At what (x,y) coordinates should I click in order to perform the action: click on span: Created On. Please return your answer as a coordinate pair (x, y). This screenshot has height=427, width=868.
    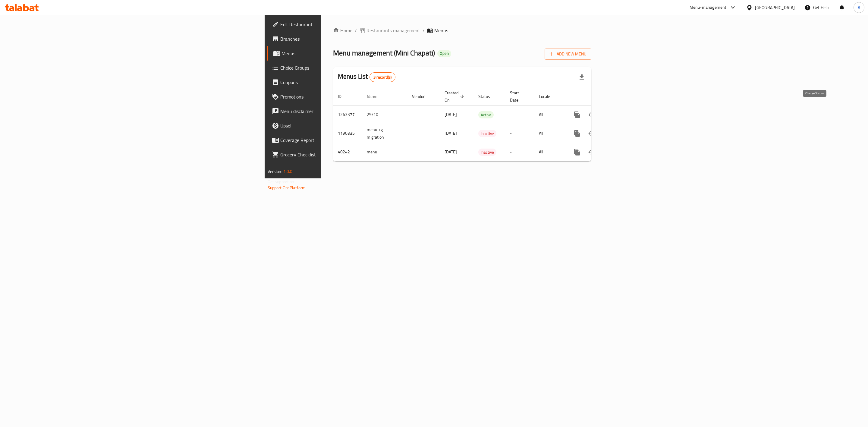
    Looking at the image, I should click on (455, 97).